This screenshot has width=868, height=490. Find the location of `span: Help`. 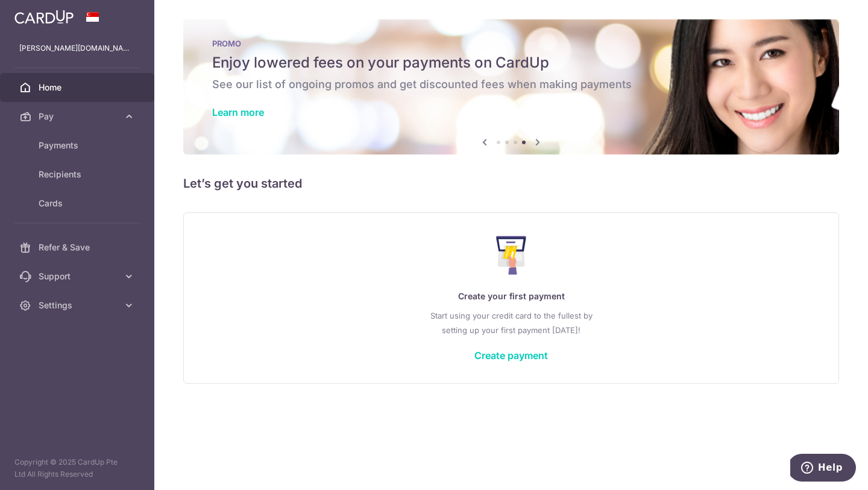

span: Help is located at coordinates (40, 14).